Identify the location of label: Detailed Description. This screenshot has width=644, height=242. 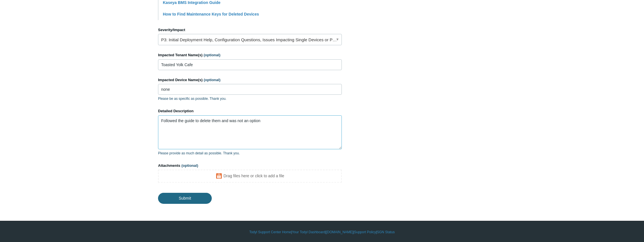
(250, 111).